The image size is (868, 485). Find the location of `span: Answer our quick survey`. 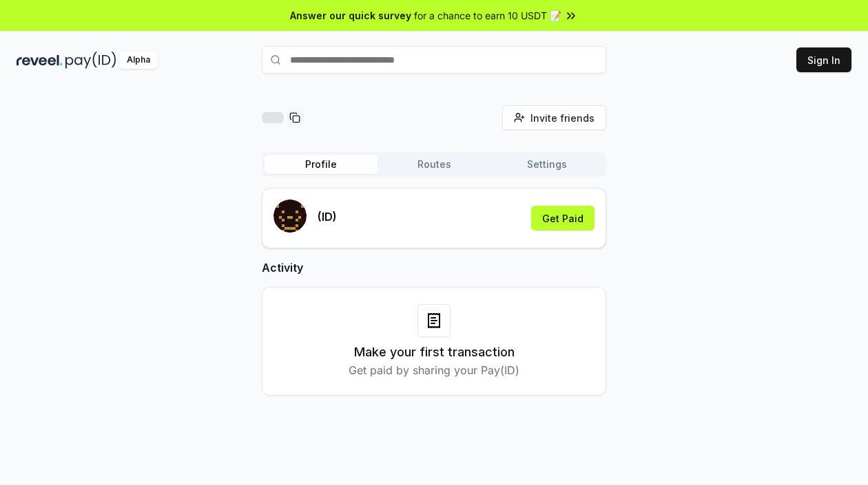

span: Answer our quick survey is located at coordinates (350, 15).